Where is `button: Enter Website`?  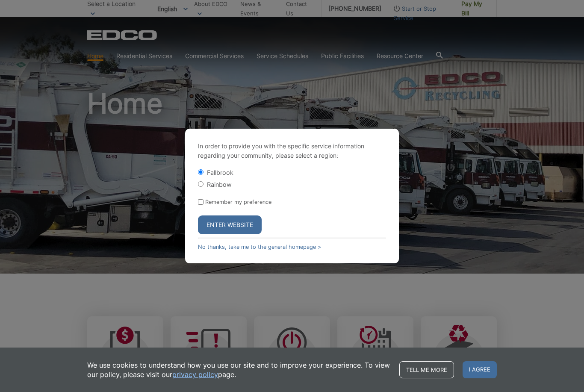 button: Enter Website is located at coordinates (230, 225).